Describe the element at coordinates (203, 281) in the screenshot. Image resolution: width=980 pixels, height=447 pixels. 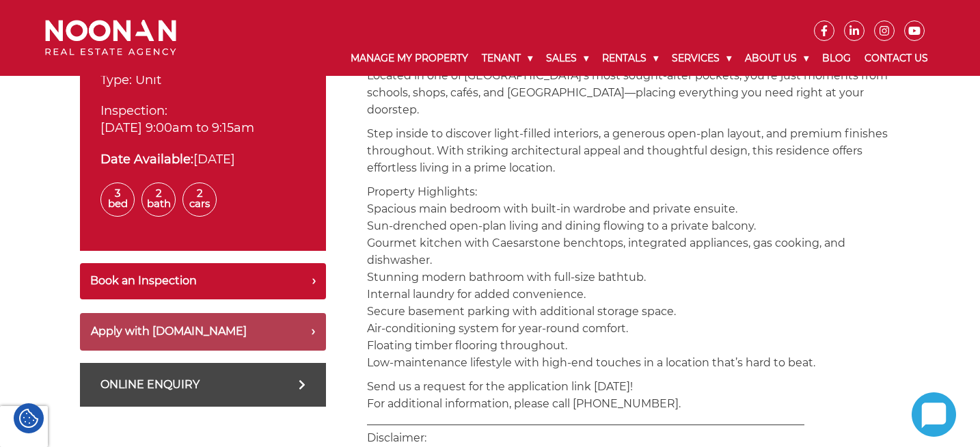
I see `button: Book an Inspection` at that location.